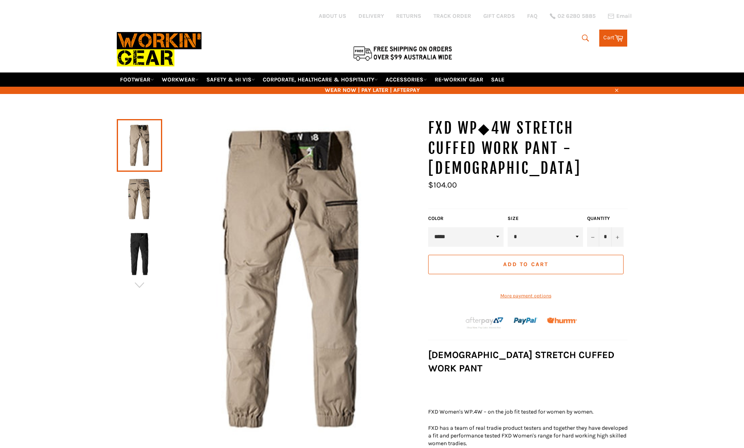 This screenshot has width=744, height=448. Describe the element at coordinates (620, 16) in the screenshot. I see `a: Email` at that location.